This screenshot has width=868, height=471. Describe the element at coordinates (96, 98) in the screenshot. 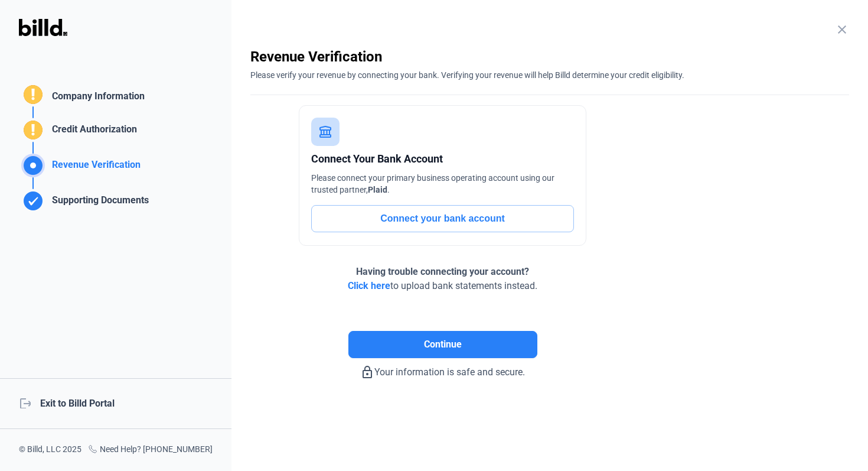

I see `div: Company Information` at that location.